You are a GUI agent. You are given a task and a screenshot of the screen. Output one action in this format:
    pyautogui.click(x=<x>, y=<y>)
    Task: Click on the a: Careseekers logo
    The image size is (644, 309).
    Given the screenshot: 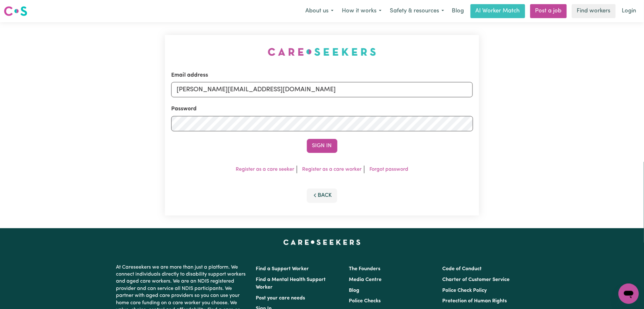 What is the action you would take?
    pyautogui.click(x=16, y=11)
    